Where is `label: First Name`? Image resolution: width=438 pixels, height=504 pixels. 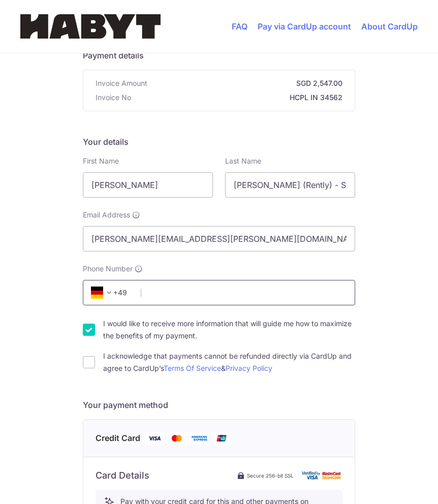
label: First Name is located at coordinates (100, 161).